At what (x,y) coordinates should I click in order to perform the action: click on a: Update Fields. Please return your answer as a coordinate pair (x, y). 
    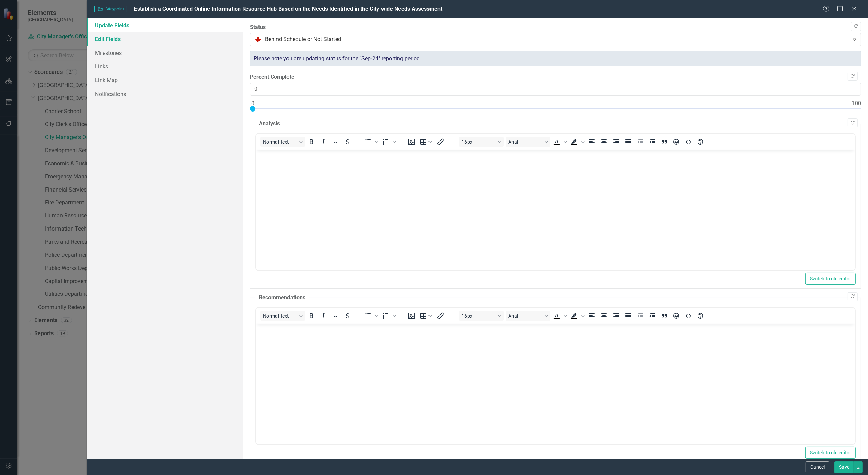
    Looking at the image, I should click on (165, 25).